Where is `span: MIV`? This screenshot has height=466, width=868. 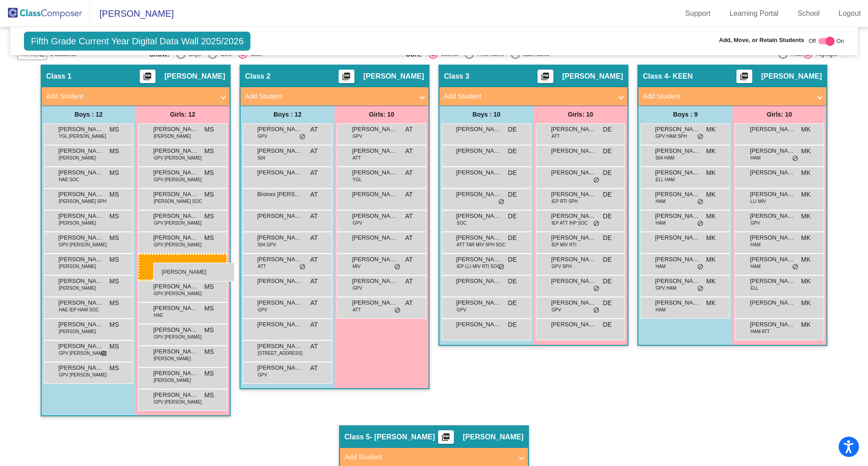 span: MIV is located at coordinates (357, 266).